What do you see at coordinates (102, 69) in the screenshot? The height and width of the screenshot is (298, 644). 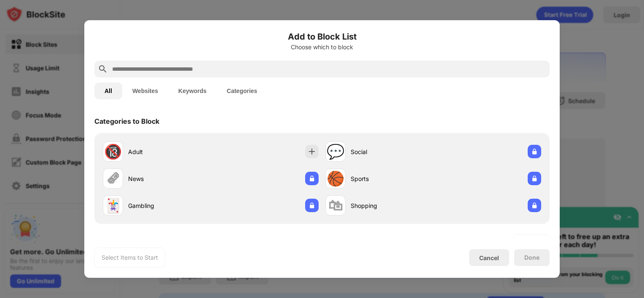 I see `img: search.svg` at bounding box center [102, 69].